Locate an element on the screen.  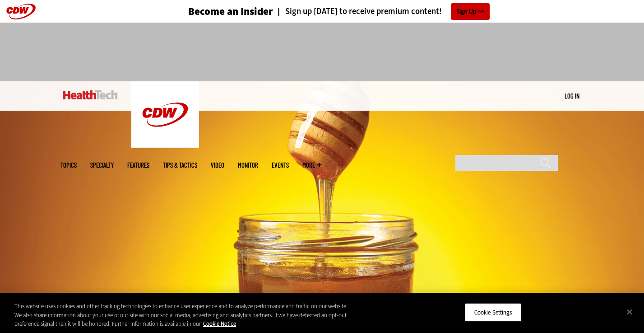
div: This website uses cookies and other tracking technologies to enhance user experience and to analy... is located at coordinates (184, 315).